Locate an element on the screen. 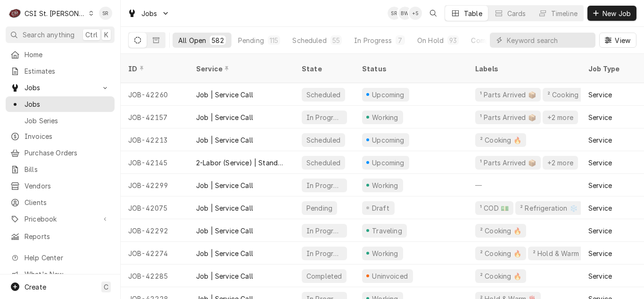  span: K is located at coordinates (106, 35).